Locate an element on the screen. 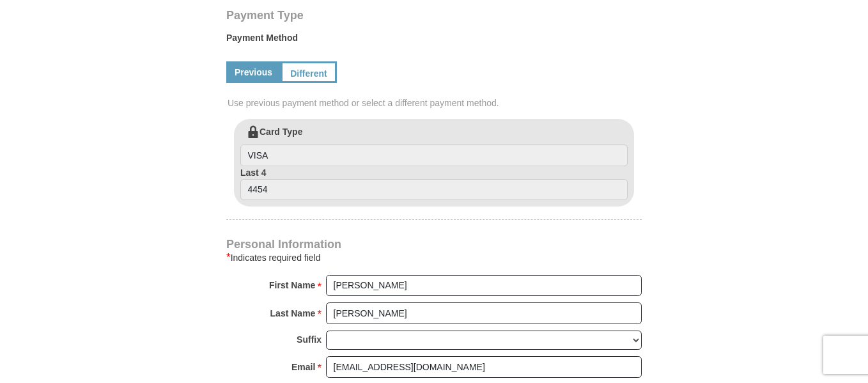  input: Last 4 is located at coordinates (434, 190).